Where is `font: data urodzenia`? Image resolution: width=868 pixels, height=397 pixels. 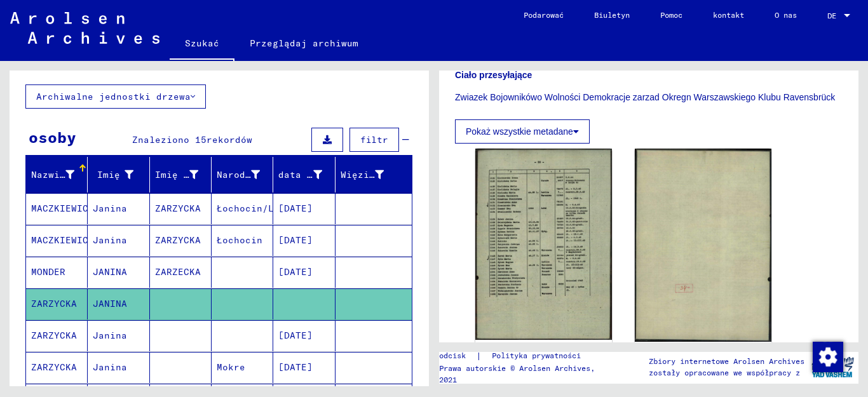
font: data urodzenia is located at coordinates (319, 175).